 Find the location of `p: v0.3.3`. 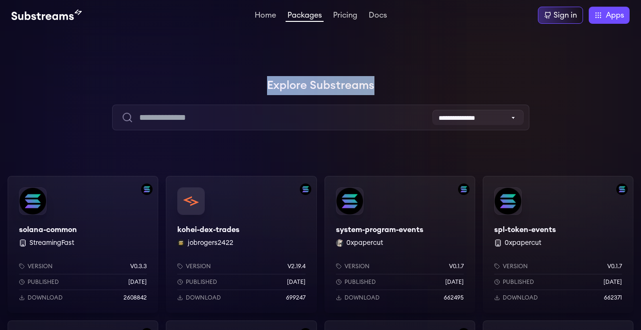

p: v0.3.3 is located at coordinates (138, 266).